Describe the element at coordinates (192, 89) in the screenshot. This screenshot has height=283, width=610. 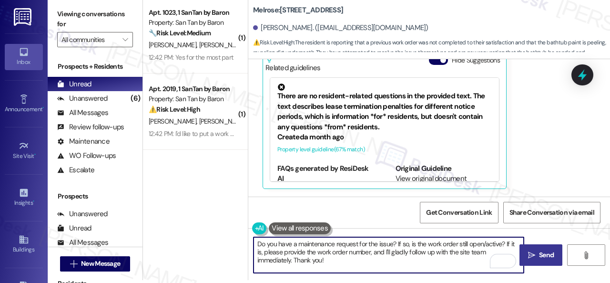
I see `div: Apt. 2019, 1 SanTan by Baron` at that location.